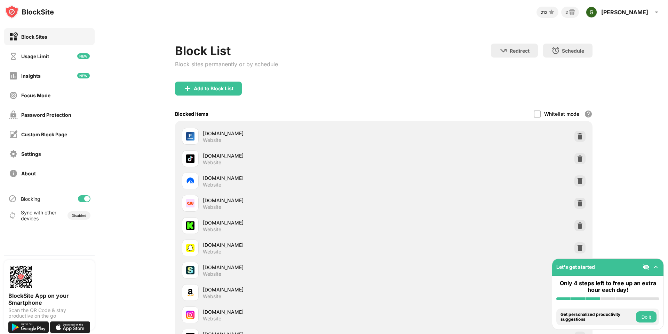 The width and height of the screenshot is (668, 334). I want to click on div: Blocked Items, so click(192, 114).